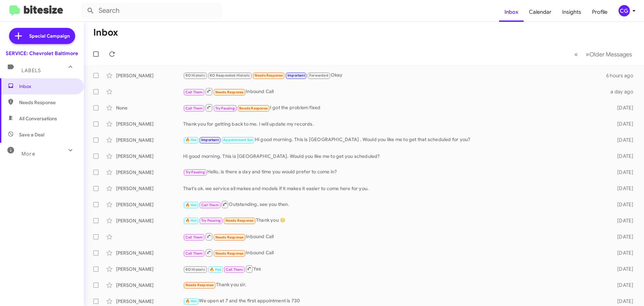 This screenshot has height=306, width=644. I want to click on div: That's ok. we service all makes and models if it makes it easier to come here for you., so click(394, 189).